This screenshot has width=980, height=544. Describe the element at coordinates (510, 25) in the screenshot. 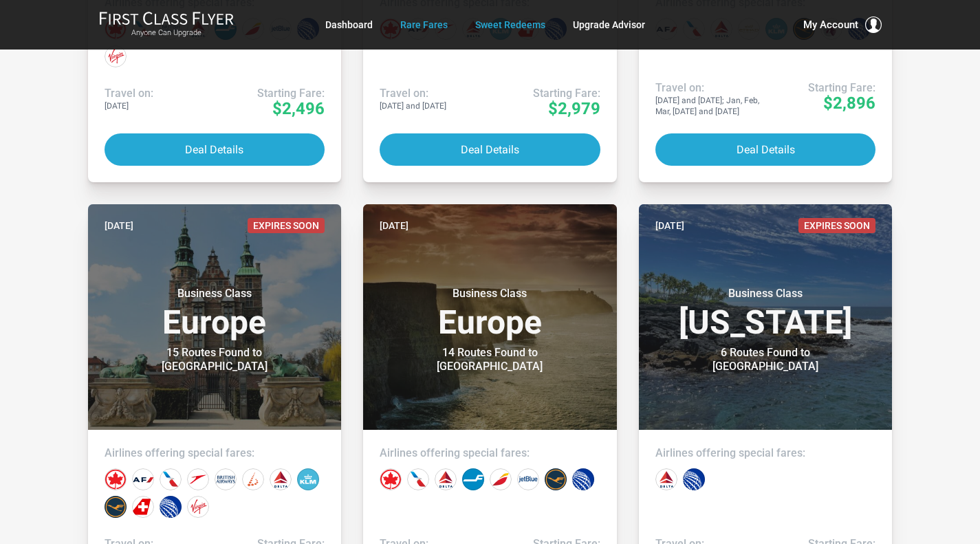

I see `a: Sweet Redeems` at that location.